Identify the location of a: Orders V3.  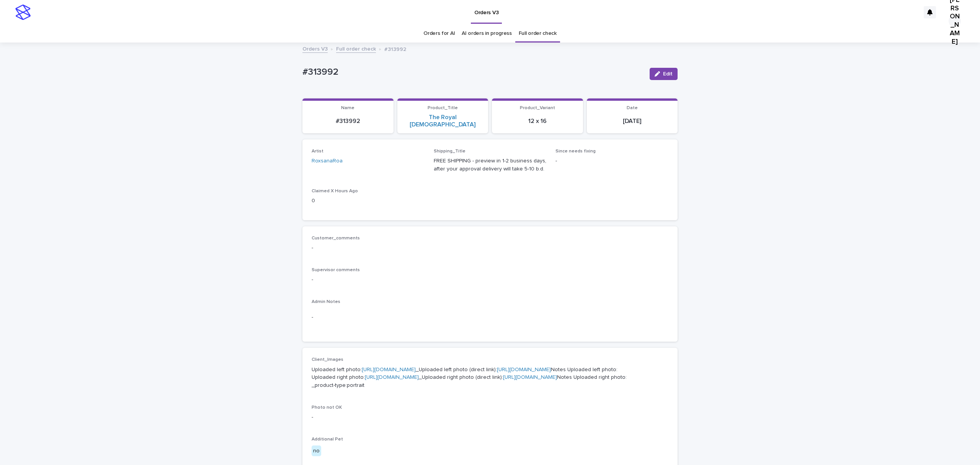
(315, 48).